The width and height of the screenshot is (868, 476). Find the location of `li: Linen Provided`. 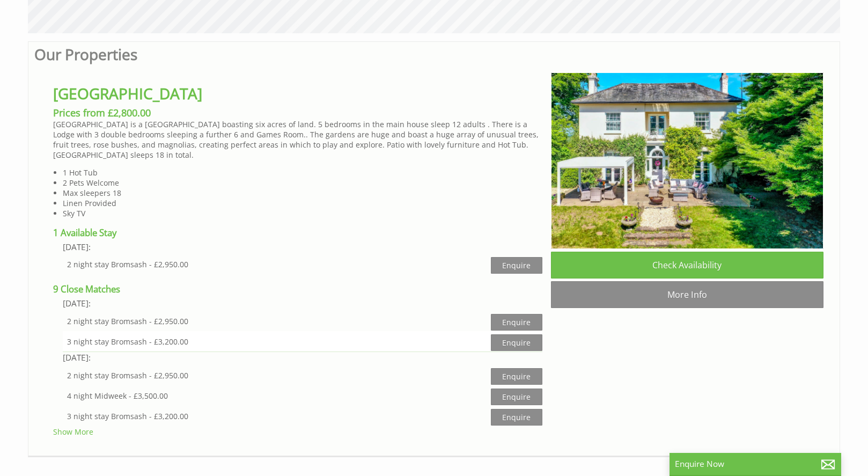

li: Linen Provided is located at coordinates (303, 203).